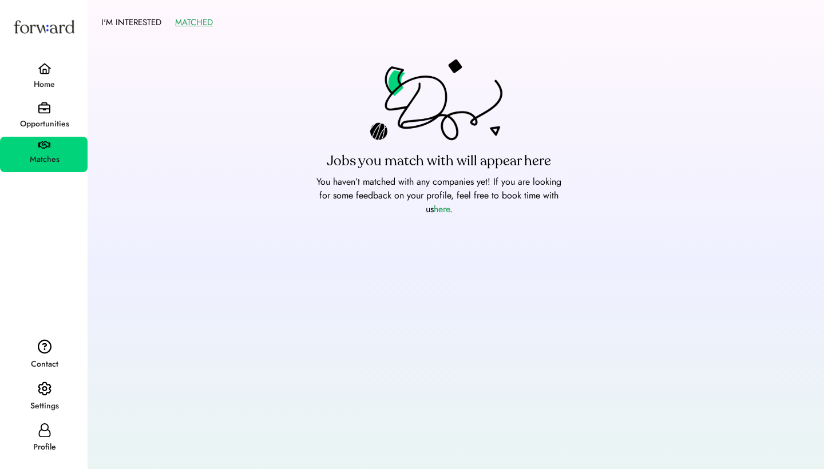 The width and height of the screenshot is (824, 469). What do you see at coordinates (44, 124) in the screenshot?
I see `div: Opportunities` at bounding box center [44, 124].